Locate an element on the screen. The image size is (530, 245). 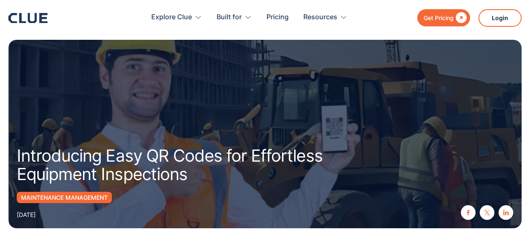
h1: Introducing Easy QR Codes for Effortless Equipment Inspections is located at coordinates (191, 165).